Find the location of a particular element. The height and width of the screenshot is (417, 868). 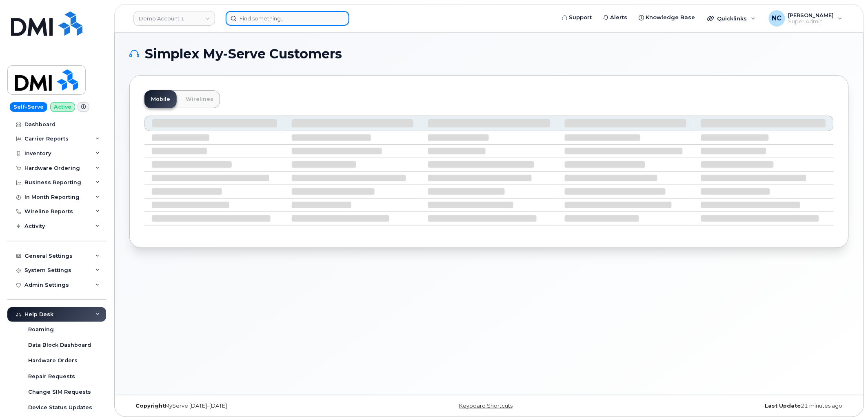

a: Mobile is located at coordinates (160, 99).